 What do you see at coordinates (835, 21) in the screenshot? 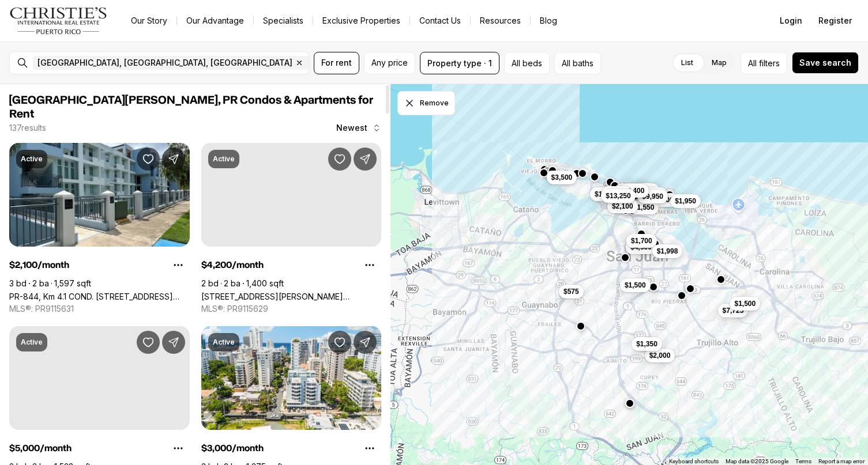
I see `span: Register` at bounding box center [835, 21].